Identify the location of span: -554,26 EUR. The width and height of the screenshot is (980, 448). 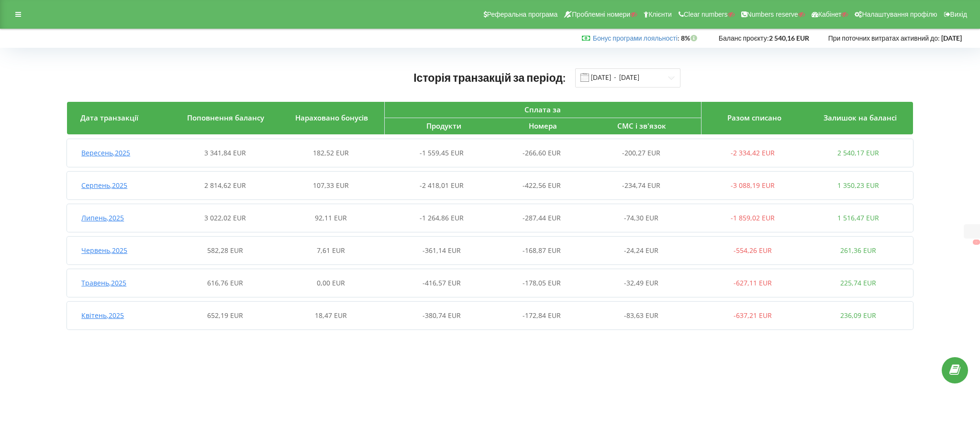
(753, 250).